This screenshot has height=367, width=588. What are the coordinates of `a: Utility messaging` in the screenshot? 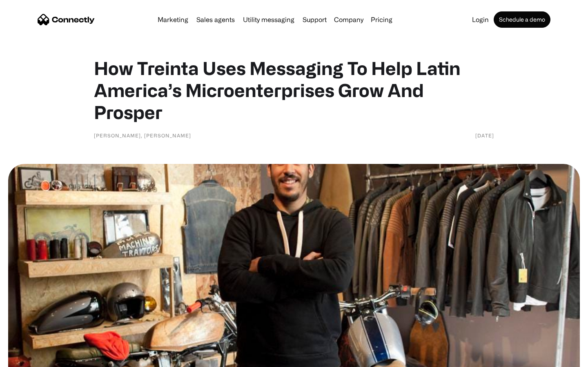 It's located at (268, 20).